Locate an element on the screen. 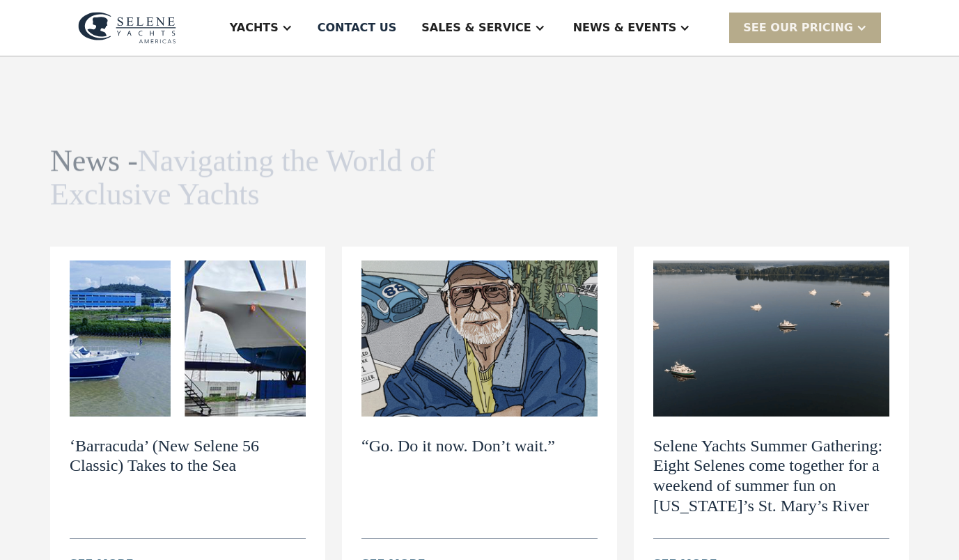 The height and width of the screenshot is (560, 959). div: Contact US is located at coordinates (358, 28).